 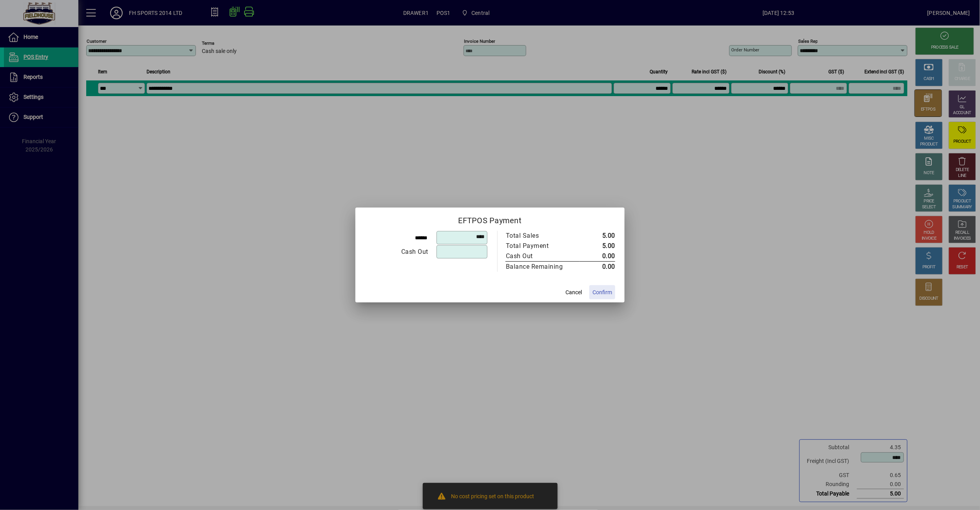 What do you see at coordinates (602, 292) in the screenshot?
I see `button: Confirm` at bounding box center [602, 292].